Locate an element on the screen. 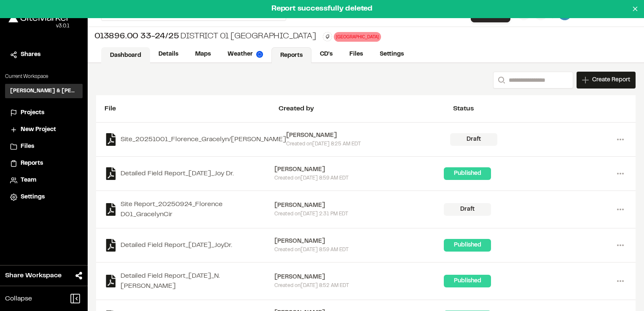 This screenshot has height=311, width=644. a: CD's is located at coordinates (326, 54).